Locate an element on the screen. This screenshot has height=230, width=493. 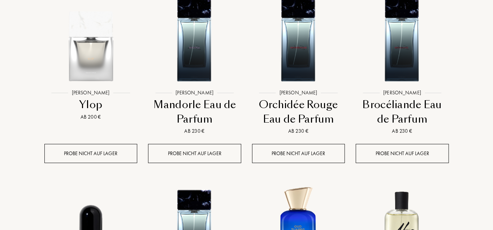
div: Mandorle Eau de Parfum is located at coordinates (195, 112).